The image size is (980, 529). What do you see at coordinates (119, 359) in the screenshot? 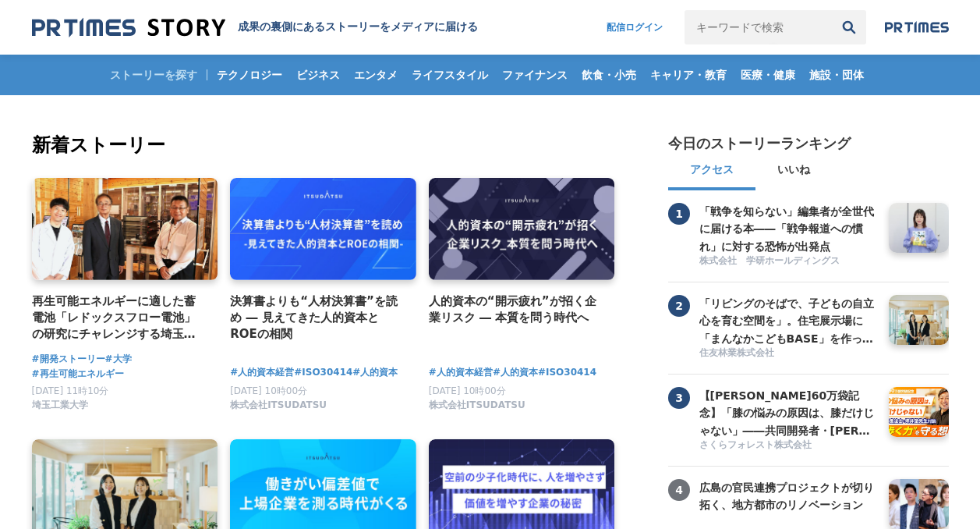
I see `span: #大学` at bounding box center [119, 359].